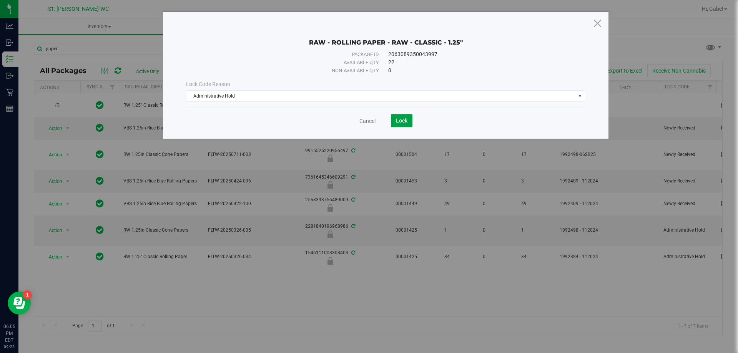 Image resolution: width=738 pixels, height=353 pixels. What do you see at coordinates (478, 54) in the screenshot?
I see `div: 2063089350043997` at bounding box center [478, 54].